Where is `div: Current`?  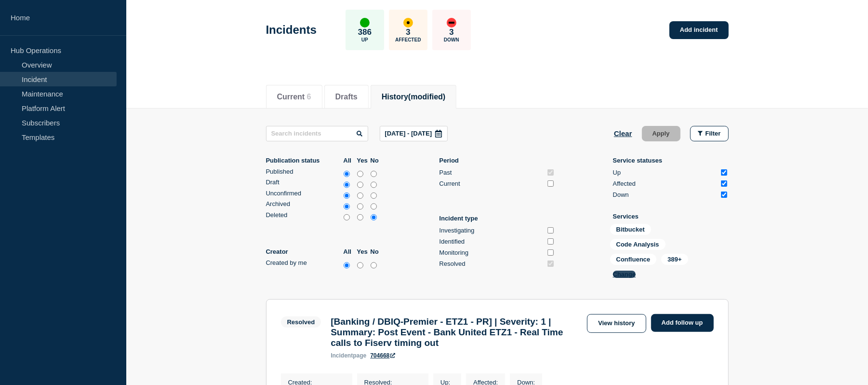 div: Current is located at coordinates (492, 183).